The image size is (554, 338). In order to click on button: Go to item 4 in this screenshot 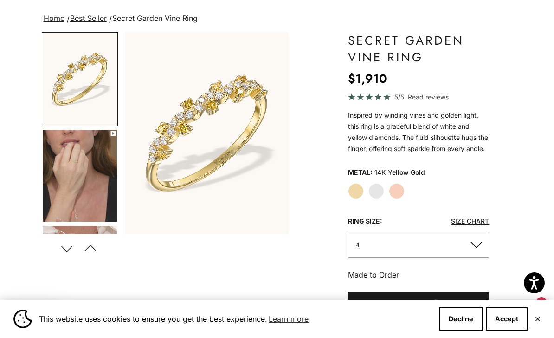, I will do `click(80, 176)`.